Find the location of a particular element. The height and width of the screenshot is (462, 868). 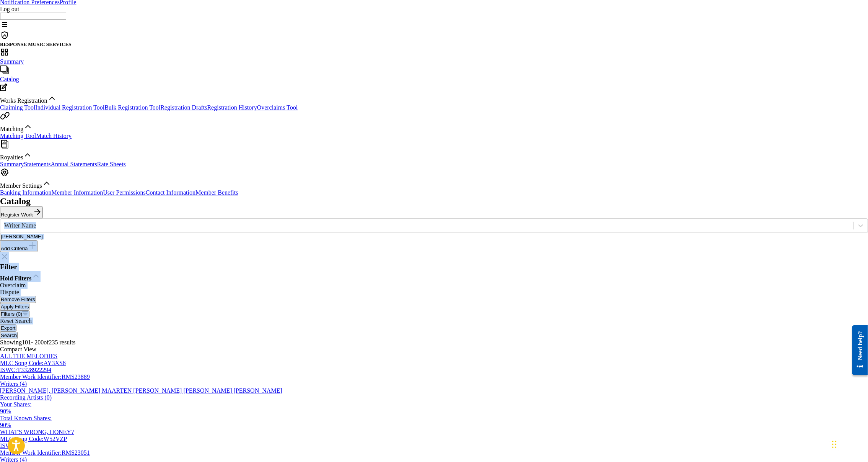

a: User Permissions is located at coordinates (124, 192).